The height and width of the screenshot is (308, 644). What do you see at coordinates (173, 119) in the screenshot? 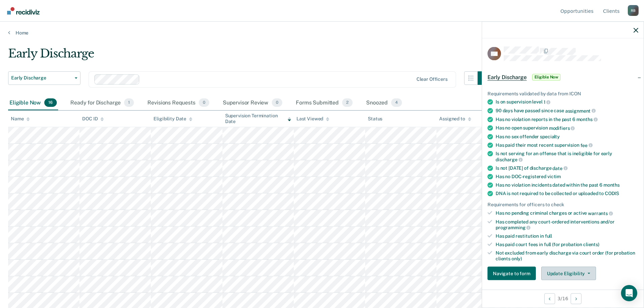
I see `div: Eligibility Date` at bounding box center [173, 119].